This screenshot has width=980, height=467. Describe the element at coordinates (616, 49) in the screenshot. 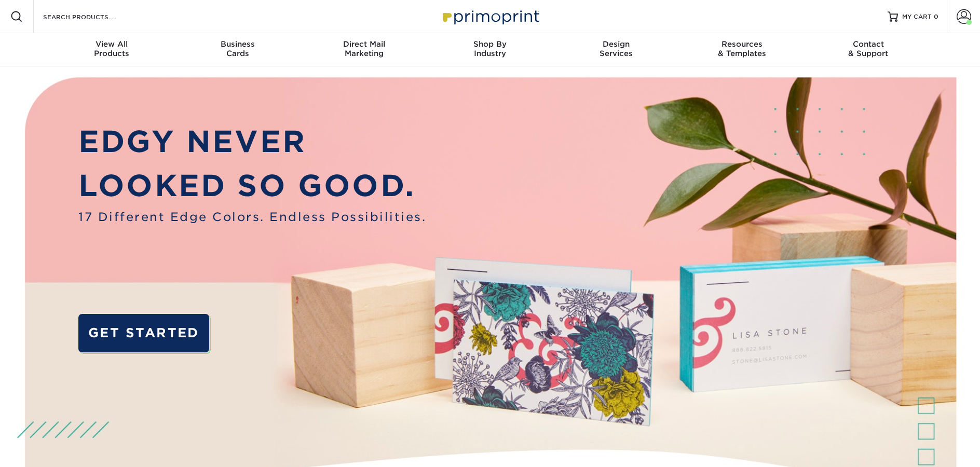

I see `div: Services` at that location.